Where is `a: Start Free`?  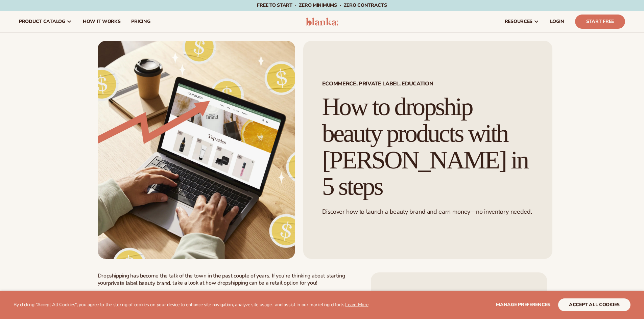
a: Start Free is located at coordinates (601, 22).